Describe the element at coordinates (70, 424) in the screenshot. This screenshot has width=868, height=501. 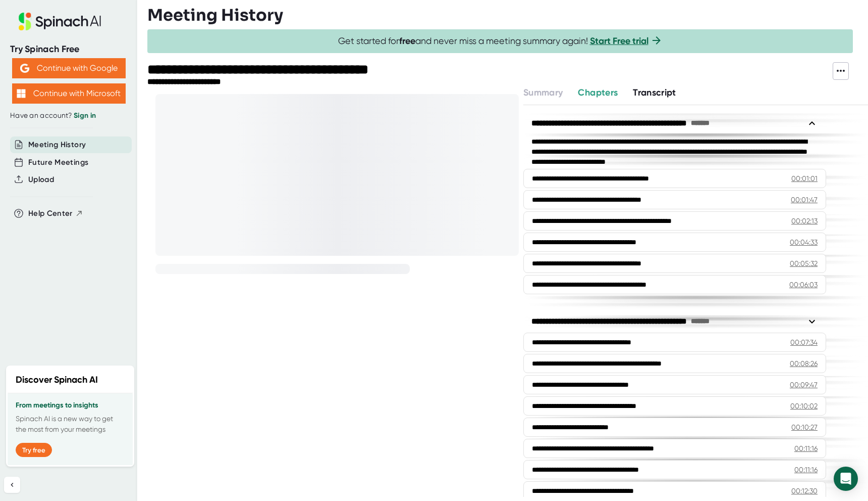
I see `p: Spinach AI is a new way to get the most from your meetings` at that location.